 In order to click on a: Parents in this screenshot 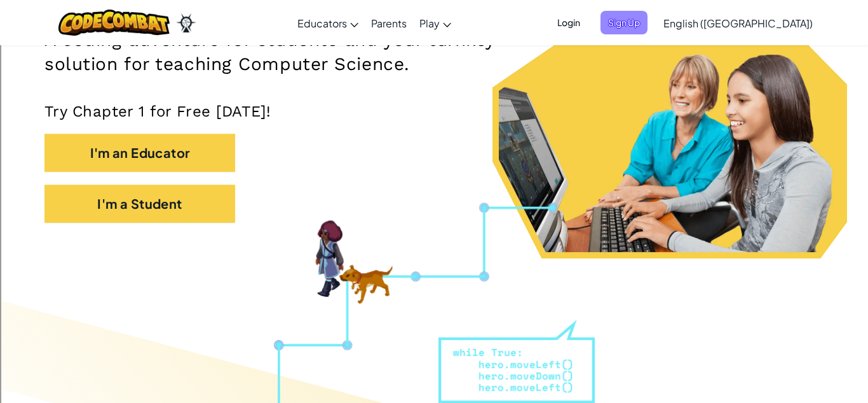, I will do `click(389, 22)`.